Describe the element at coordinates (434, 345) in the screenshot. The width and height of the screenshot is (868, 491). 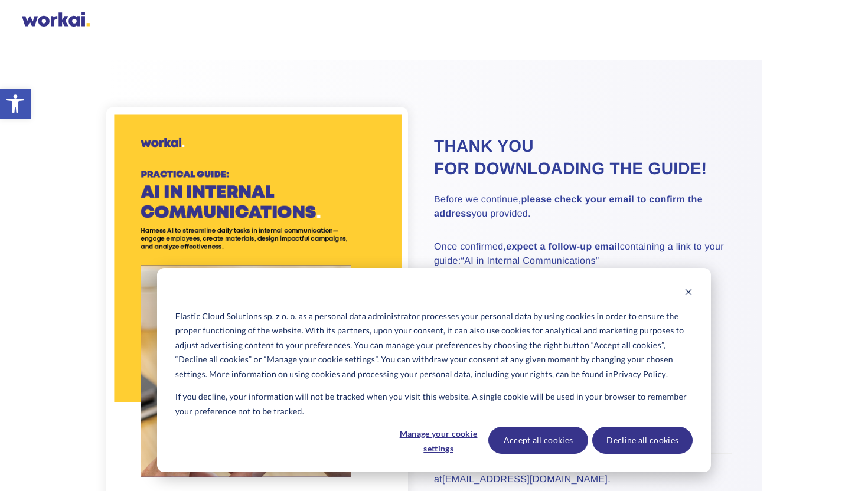
I see `p: Elastic Cloud Solutions sp. z o. o. as a personal data administrator processes your personal data...` at that location.